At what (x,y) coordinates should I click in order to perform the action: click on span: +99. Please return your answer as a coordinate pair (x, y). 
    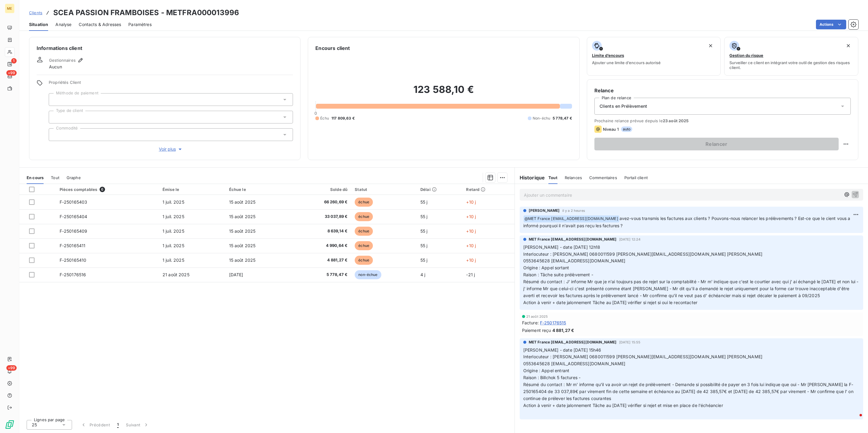
    Looking at the image, I should click on (11, 367).